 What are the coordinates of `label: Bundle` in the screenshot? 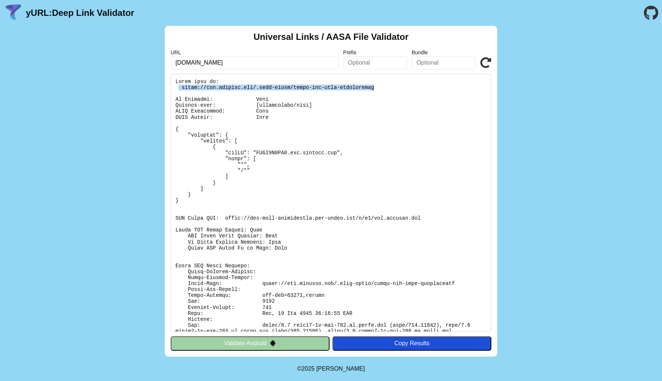 It's located at (444, 52).